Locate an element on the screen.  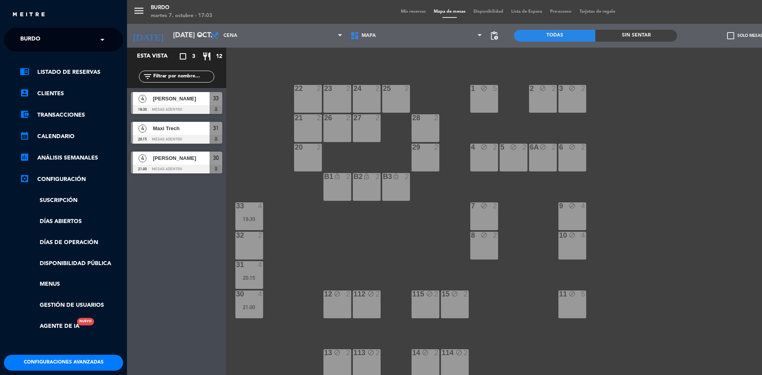
i: settings_applications is located at coordinates (25, 179).